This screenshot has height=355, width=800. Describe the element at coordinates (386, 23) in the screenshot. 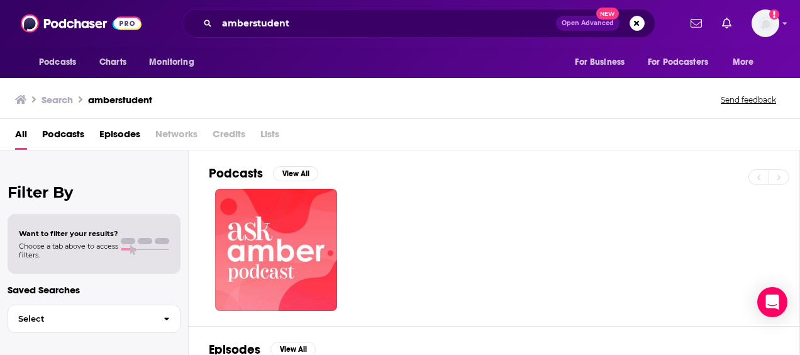

I see `input: Search podcasts, credits, & more...` at that location.